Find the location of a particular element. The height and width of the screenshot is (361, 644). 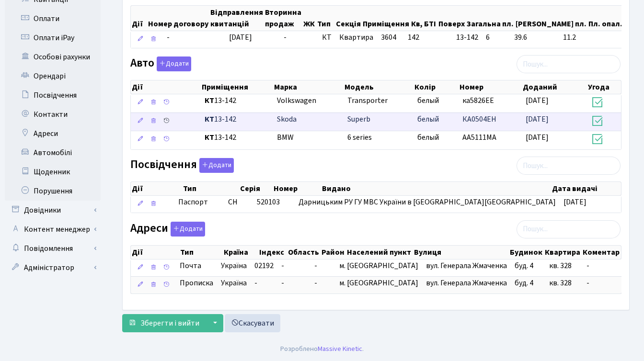

th: Вторинна продаж is located at coordinates (283, 18).